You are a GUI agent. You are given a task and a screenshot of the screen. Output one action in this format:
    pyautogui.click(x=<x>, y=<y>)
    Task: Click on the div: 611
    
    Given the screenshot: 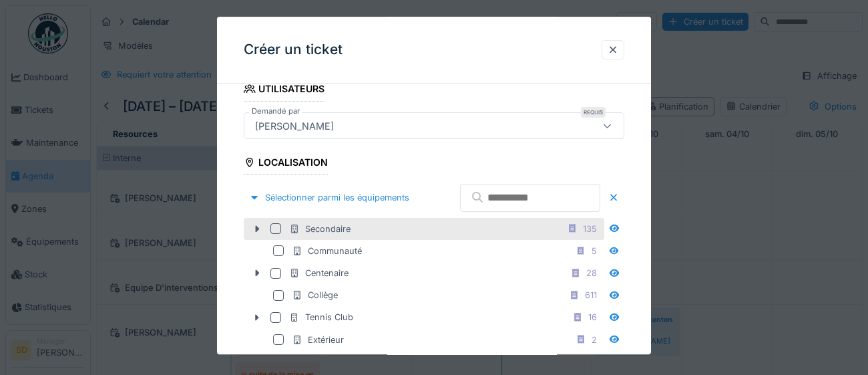 What is the action you would take?
    pyautogui.click(x=591, y=294)
    